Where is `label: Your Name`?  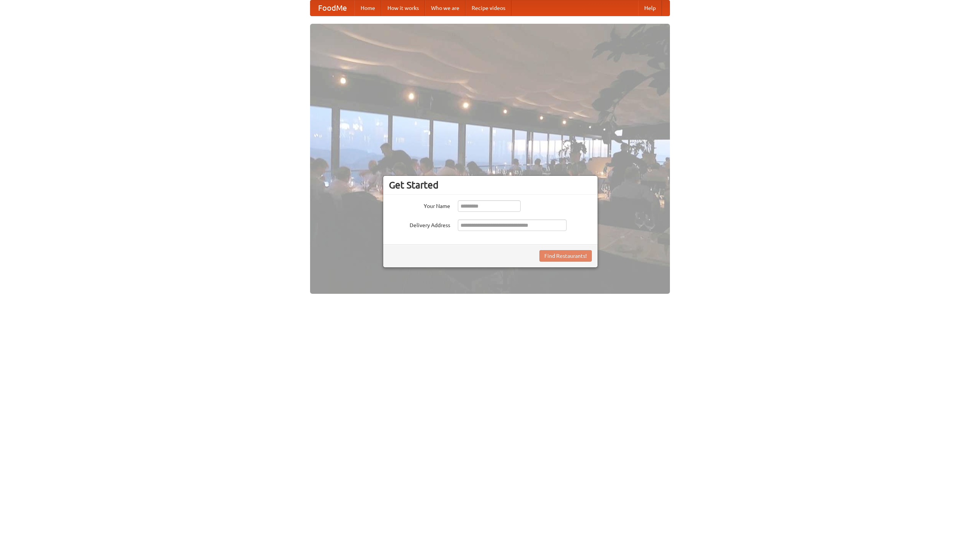 label: Your Name is located at coordinates (420, 205).